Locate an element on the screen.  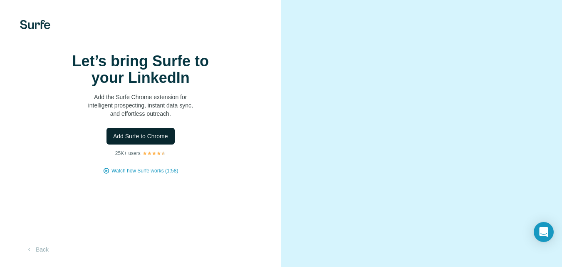
button: Back is located at coordinates (37, 249).